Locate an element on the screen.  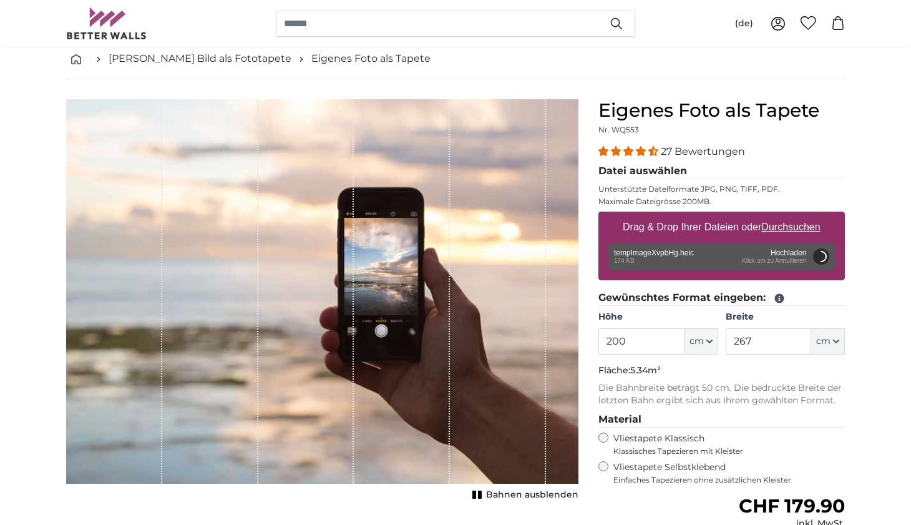
p: Maximale Dateigrösse 200MB. is located at coordinates (721, 202).